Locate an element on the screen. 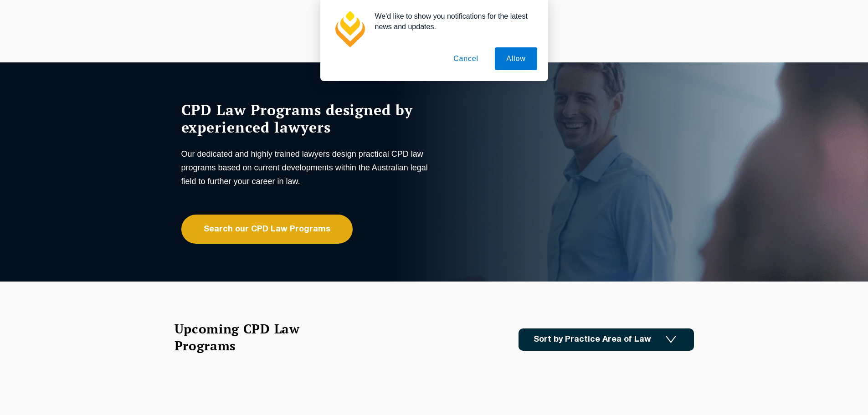  img: Icon is located at coordinates (671, 340).